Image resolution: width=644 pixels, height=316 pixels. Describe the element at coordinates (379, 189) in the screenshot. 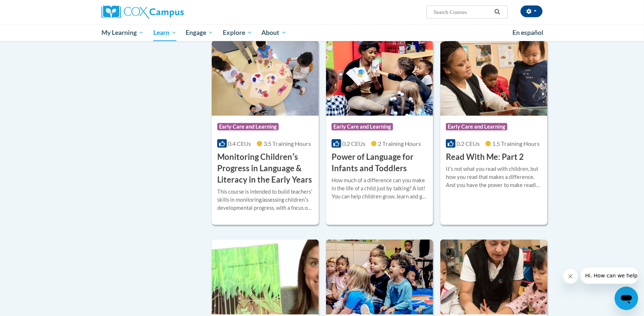

I see `div: How much of a difference can you make in the life of a child just by talking? A lot! You can help...` at that location.